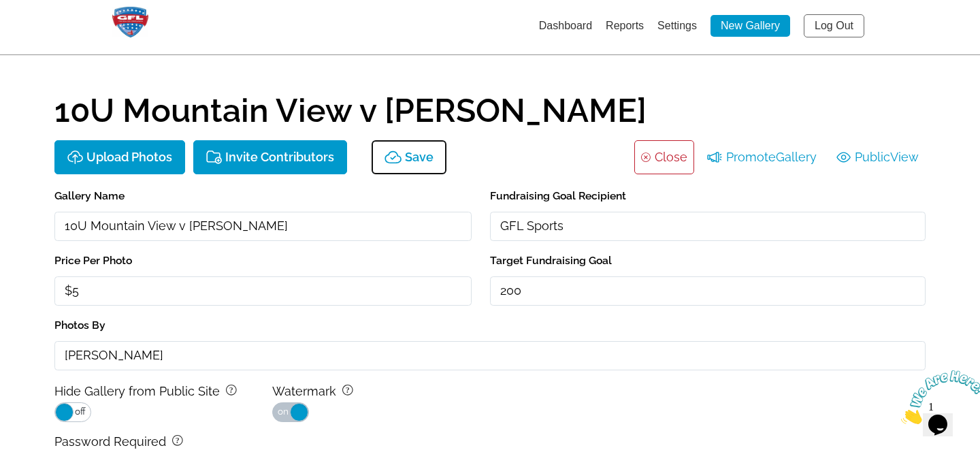 Image resolution: width=980 pixels, height=450 pixels. Describe the element at coordinates (490, 326) in the screenshot. I see `label: Photos By` at that location.